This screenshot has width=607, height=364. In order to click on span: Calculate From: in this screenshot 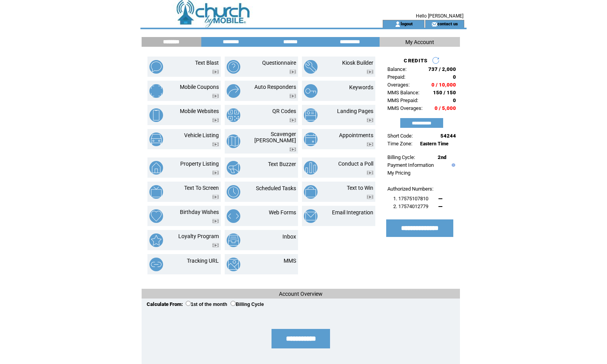, I will do `click(165, 304)`.